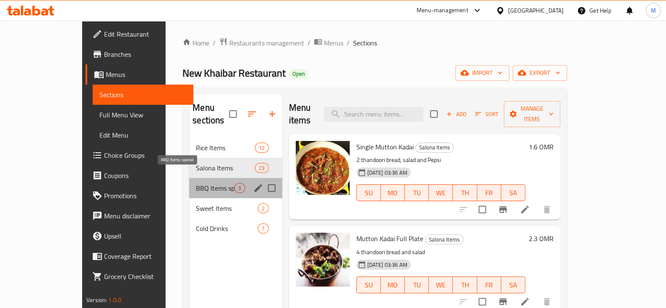 The image size is (666, 308). What do you see at coordinates (486, 114) in the screenshot?
I see `span: Sort` at bounding box center [486, 114].